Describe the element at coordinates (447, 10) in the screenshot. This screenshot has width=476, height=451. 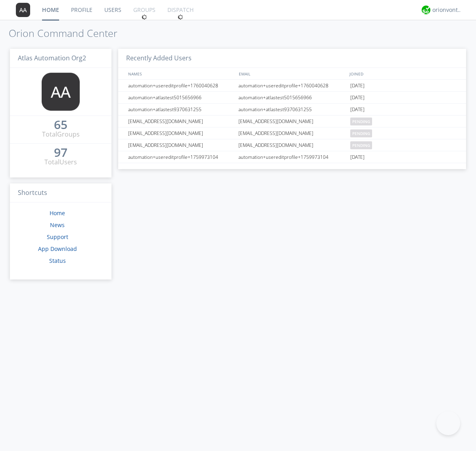
I see `div: orionvontas+atlas+automation+org2` at that location.